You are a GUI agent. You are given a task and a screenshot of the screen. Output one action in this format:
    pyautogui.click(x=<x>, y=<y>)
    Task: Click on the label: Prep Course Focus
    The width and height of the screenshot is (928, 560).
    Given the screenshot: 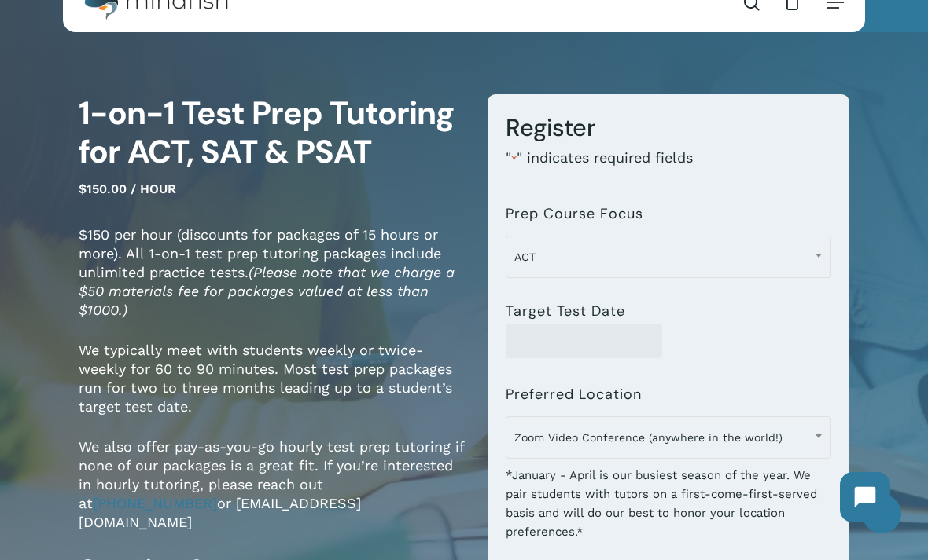 What is the action you would take?
    pyautogui.click(x=574, y=214)
    